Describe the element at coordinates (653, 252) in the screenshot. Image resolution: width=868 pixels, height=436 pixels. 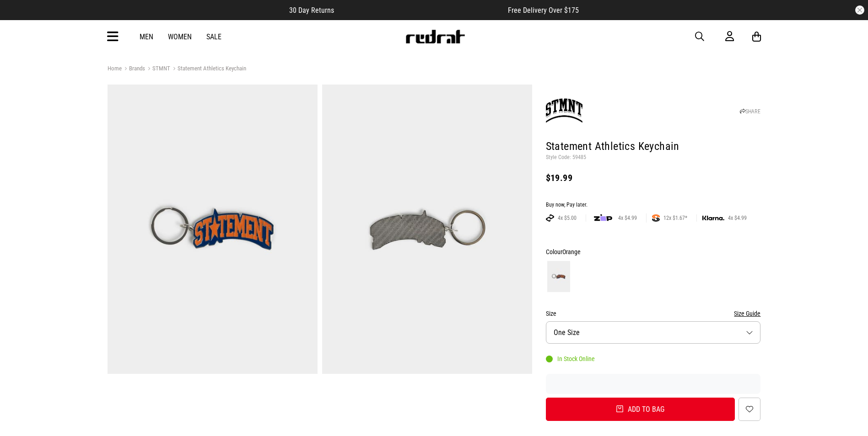
I see `div: Colour` at that location.